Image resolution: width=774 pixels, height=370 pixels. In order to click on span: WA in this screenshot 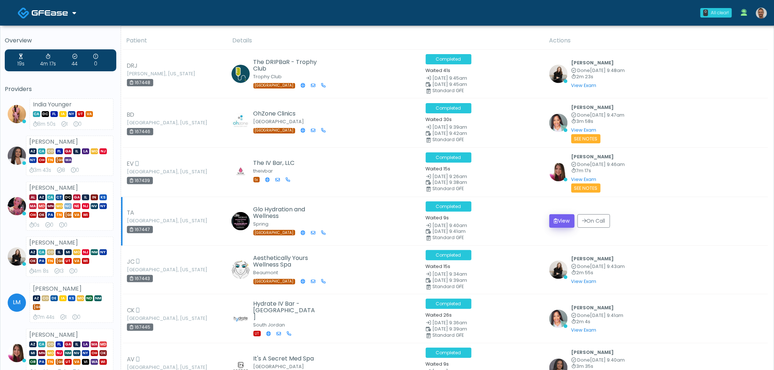, I will do `click(94, 362)`.